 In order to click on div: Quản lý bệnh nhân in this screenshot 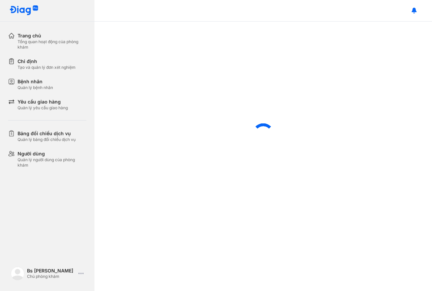, I will do `click(35, 88)`.